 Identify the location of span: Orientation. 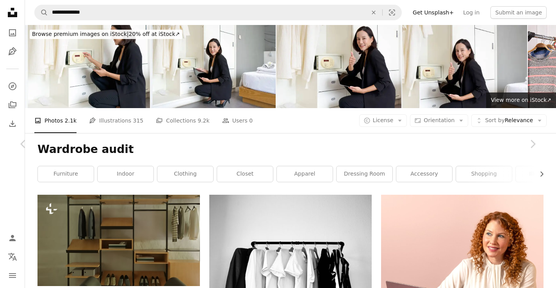
(439, 120).